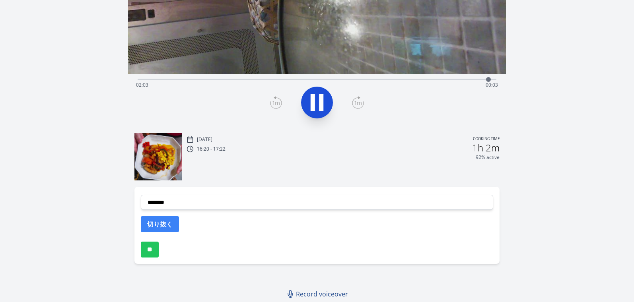 The height and width of the screenshot is (302, 634). What do you see at coordinates (318, 294) in the screenshot?
I see `a: Record voiceover` at bounding box center [318, 294].